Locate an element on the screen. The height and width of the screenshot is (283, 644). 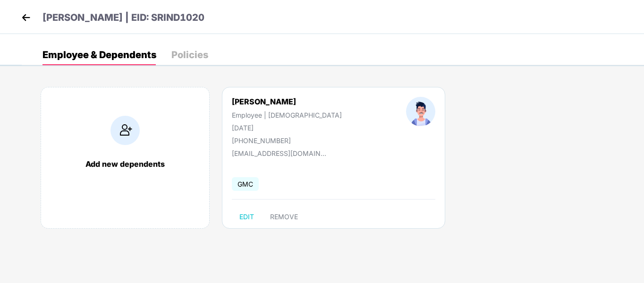
img: addIcon is located at coordinates (125, 131).